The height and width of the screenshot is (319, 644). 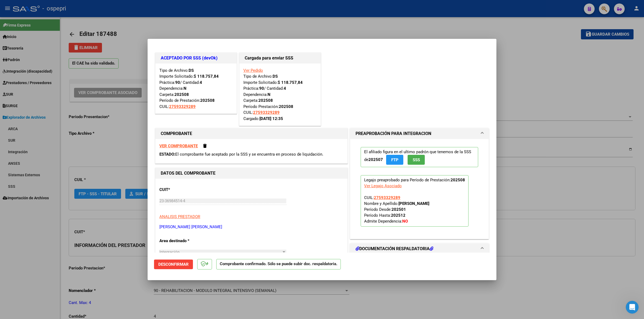 What do you see at coordinates (417, 160) in the screenshot?
I see `span: SSS` at bounding box center [417, 160].